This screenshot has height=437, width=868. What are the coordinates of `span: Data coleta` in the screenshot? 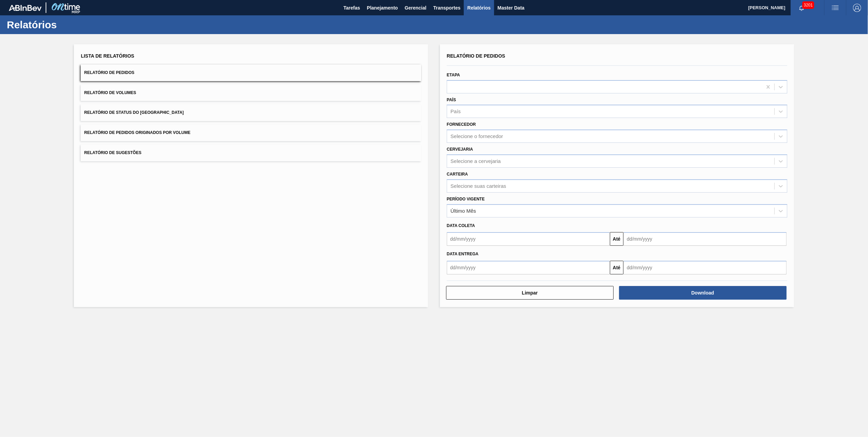 It's located at (461, 226).